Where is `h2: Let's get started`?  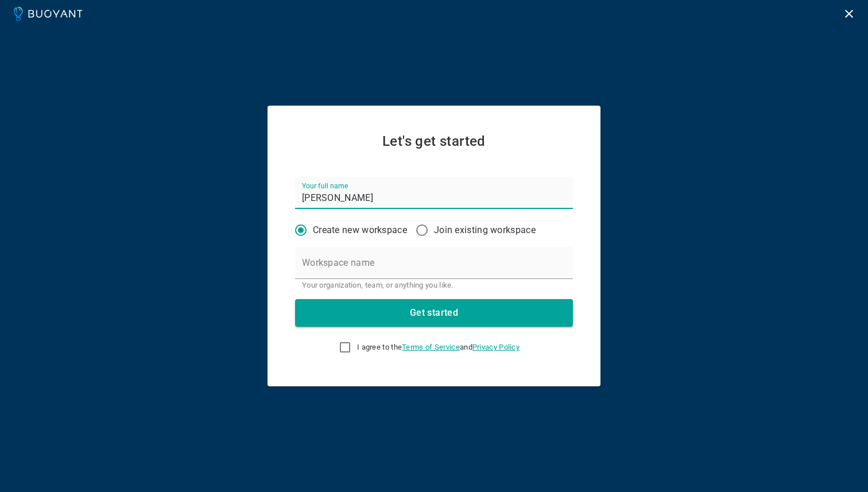
h2: Let's get started is located at coordinates (434, 141).